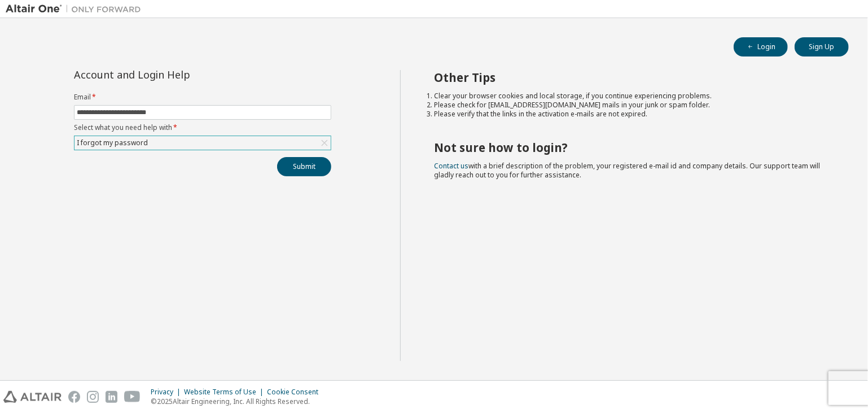 The height and width of the screenshot is (413, 868). What do you see at coordinates (452, 166) in the screenshot?
I see `a: Contact us` at bounding box center [452, 166].